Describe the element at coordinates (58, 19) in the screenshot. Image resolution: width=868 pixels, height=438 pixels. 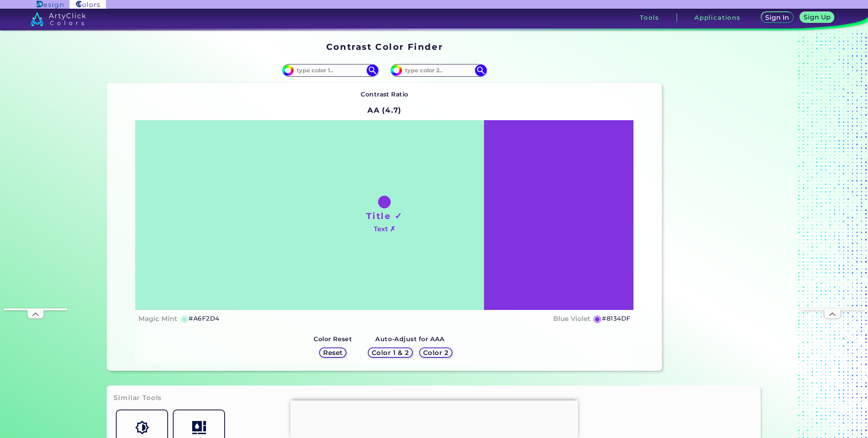
I see `img: logo_artyclick_colors_white.svg` at that location.